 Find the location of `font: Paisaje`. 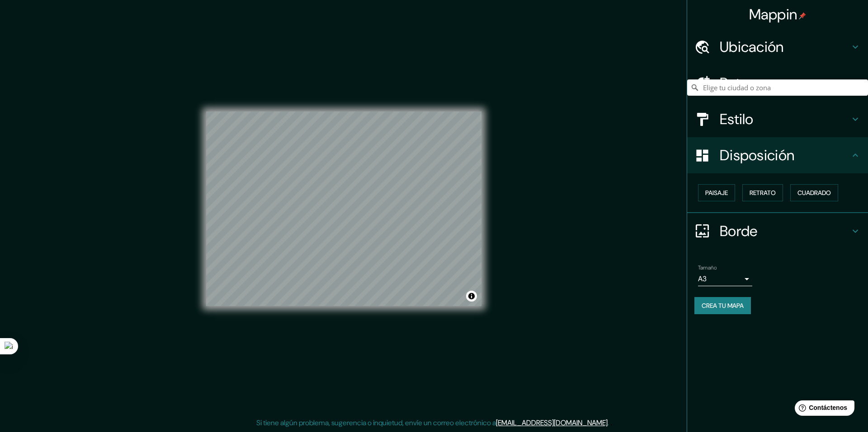

font: Paisaje is located at coordinates (717, 193).